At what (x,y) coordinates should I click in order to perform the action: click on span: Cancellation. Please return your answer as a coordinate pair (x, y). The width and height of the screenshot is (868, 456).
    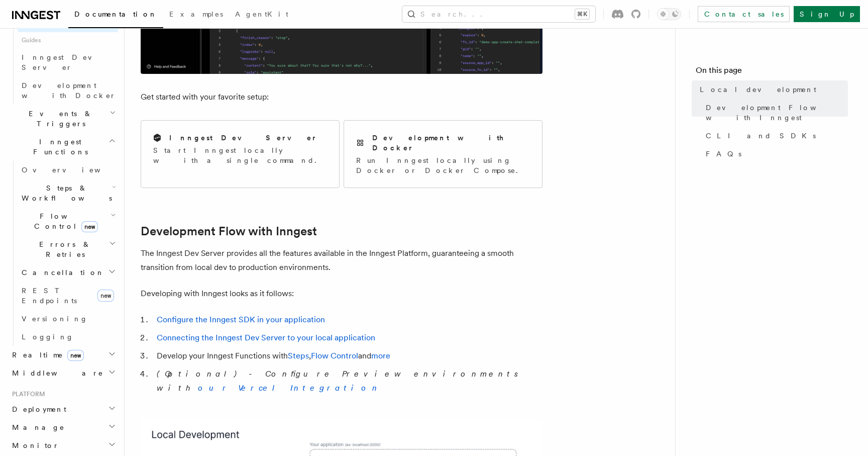
    Looking at the image, I should click on (61, 273).